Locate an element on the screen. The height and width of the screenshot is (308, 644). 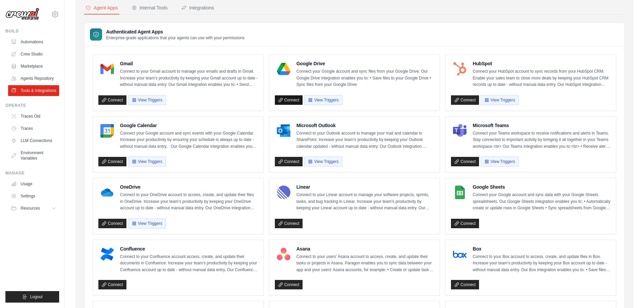
a: Environment Variables is located at coordinates (33, 155).